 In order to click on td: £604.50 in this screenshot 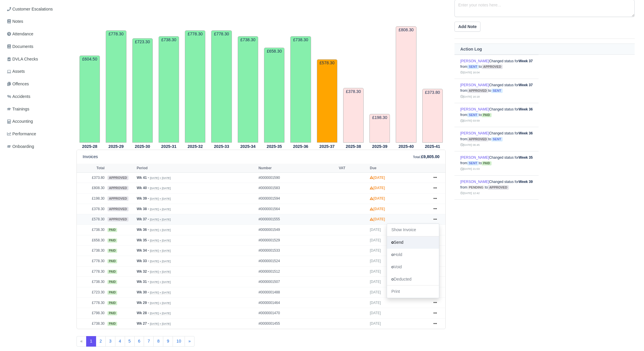, I will do `click(89, 99)`.